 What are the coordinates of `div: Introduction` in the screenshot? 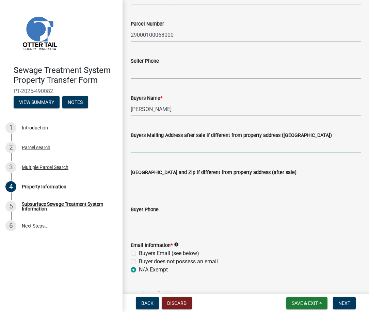 It's located at (35, 128).